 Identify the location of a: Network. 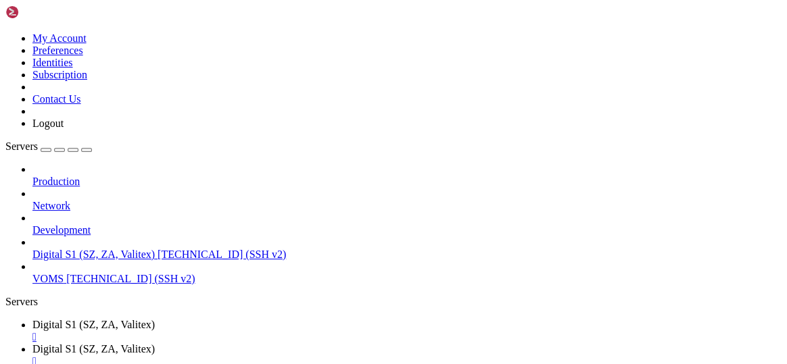
(407, 206).